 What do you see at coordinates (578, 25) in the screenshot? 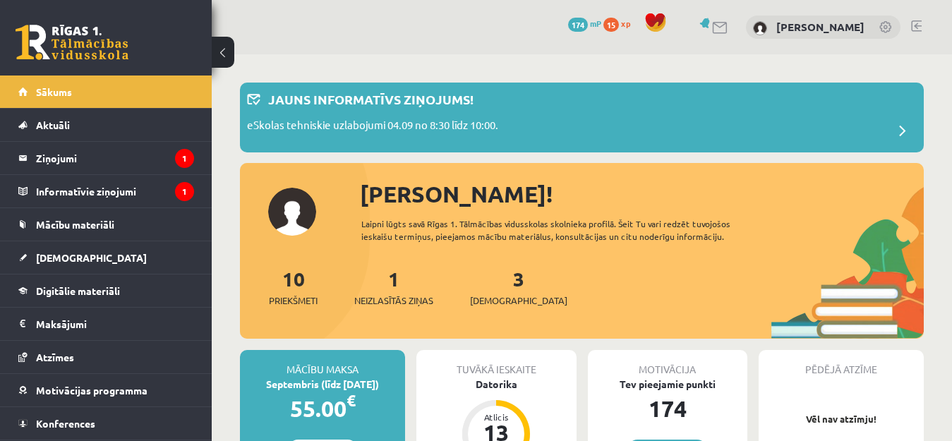
I see `span: 174` at bounding box center [578, 25].